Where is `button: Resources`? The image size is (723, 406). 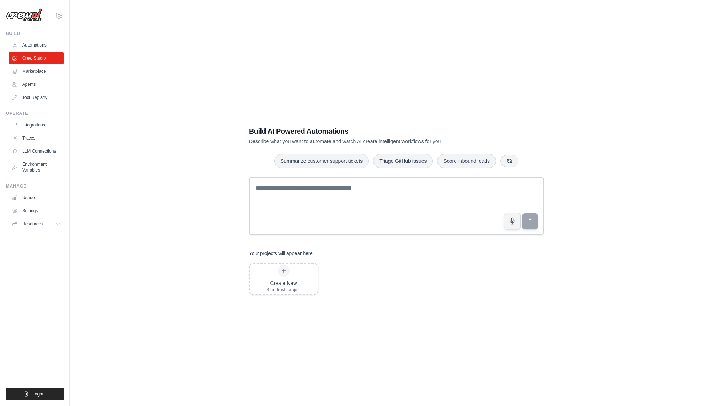 button: Resources is located at coordinates (36, 224).